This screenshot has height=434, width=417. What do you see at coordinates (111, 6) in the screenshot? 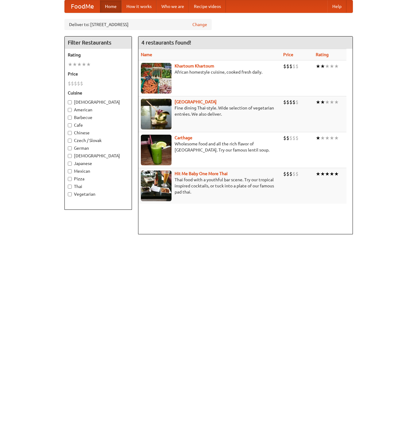
I see `a: Home` at bounding box center [111, 6].